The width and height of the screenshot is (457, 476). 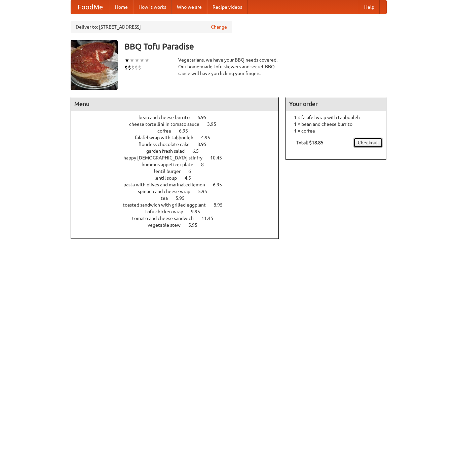 I want to click on span: flourless chocolate cake, so click(x=168, y=145).